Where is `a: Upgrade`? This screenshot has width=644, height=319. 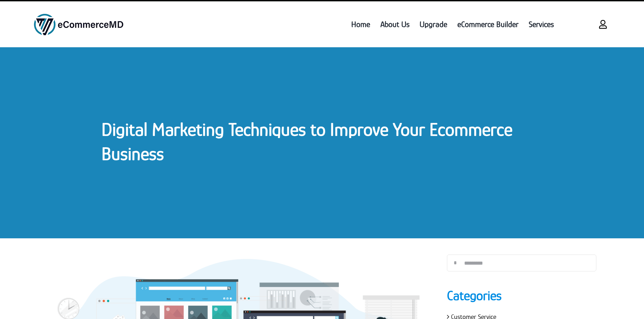
a: Upgrade is located at coordinates (433, 24).